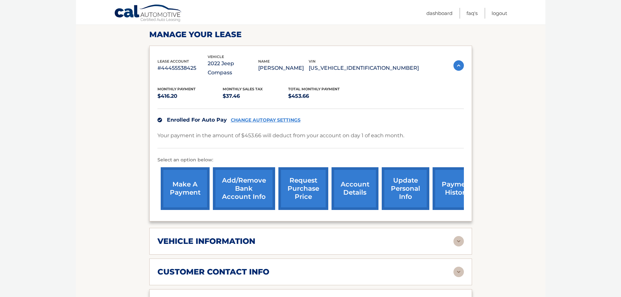 Image resolution: width=621 pixels, height=297 pixels. What do you see at coordinates (439, 13) in the screenshot?
I see `a: Dashboard` at bounding box center [439, 13].